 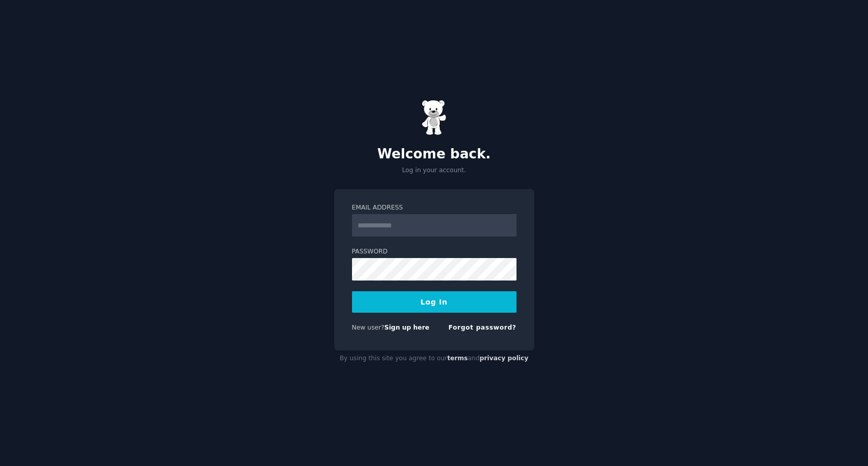 I want to click on p: Log in your account., so click(x=434, y=171).